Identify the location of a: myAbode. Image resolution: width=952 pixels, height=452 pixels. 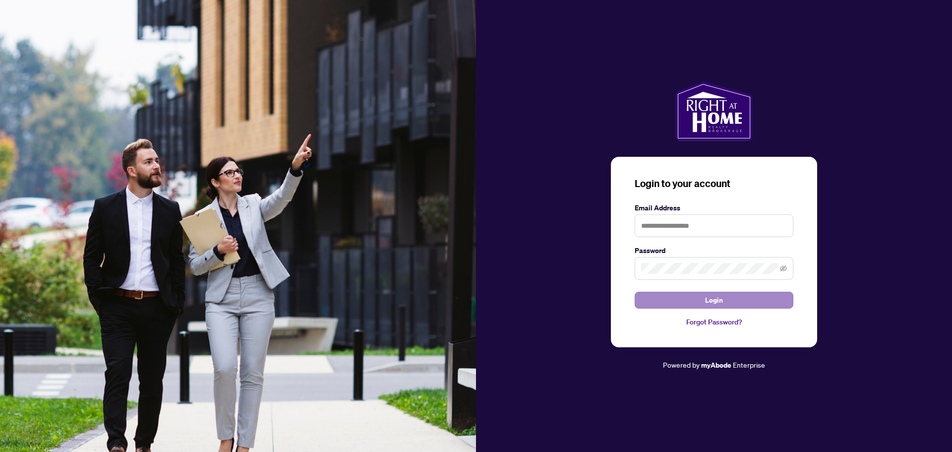
(716, 365).